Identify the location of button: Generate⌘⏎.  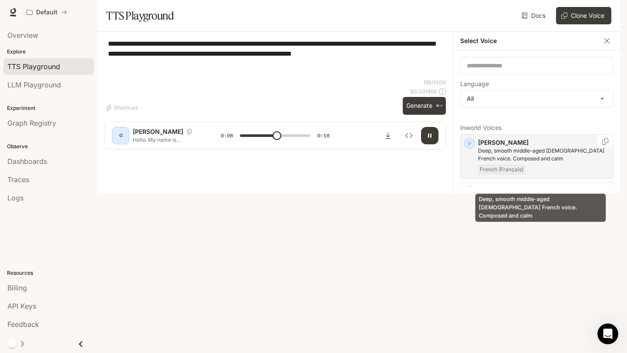
(424, 106).